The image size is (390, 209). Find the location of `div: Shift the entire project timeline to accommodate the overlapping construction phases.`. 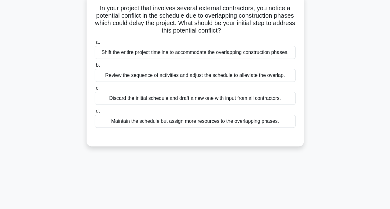

div: Shift the entire project timeline to accommodate the overlapping construction phases. is located at coordinates (195, 52).